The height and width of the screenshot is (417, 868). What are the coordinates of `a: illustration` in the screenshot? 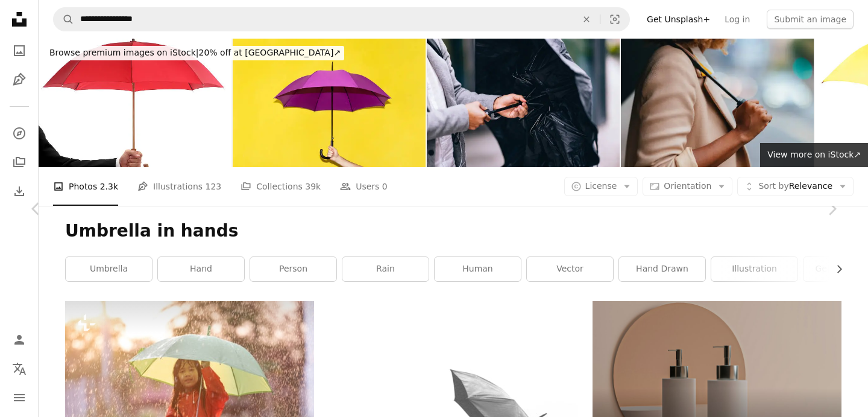 It's located at (754, 269).